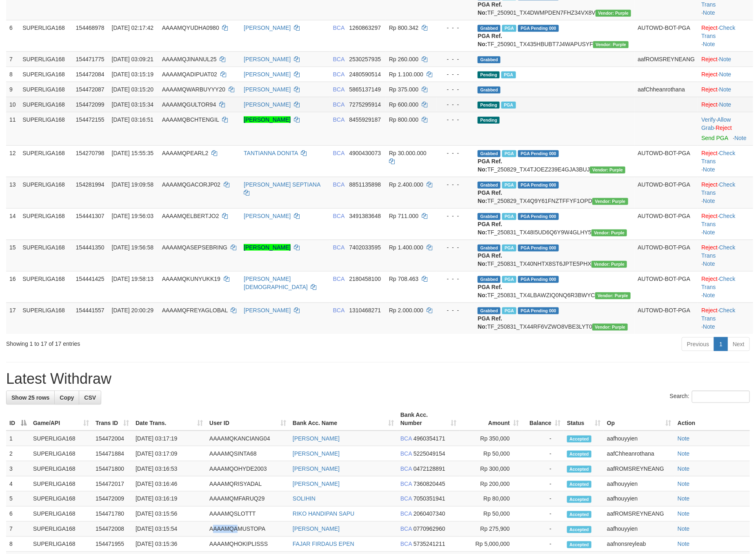  What do you see at coordinates (488, 105) in the screenshot?
I see `span: Pending` at bounding box center [488, 105].